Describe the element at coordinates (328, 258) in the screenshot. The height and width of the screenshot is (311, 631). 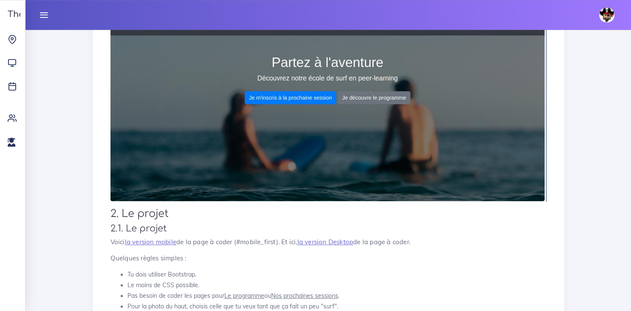
I see `p: Quelques règles simples :` at that location.